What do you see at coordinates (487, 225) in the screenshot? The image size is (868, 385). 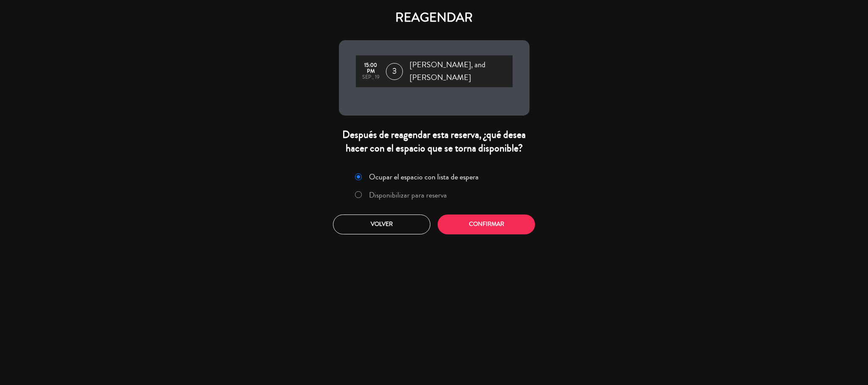 I see `button: Confirmar` at bounding box center [487, 225].